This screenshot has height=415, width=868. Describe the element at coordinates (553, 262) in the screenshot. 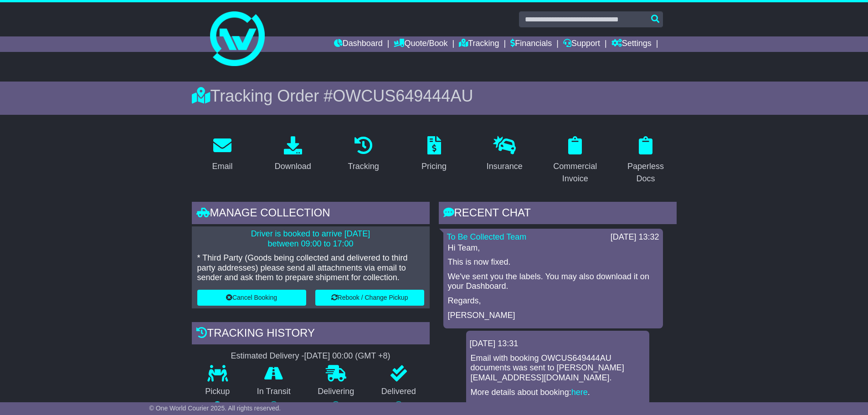

I see `p: This is now fixed.` at that location.